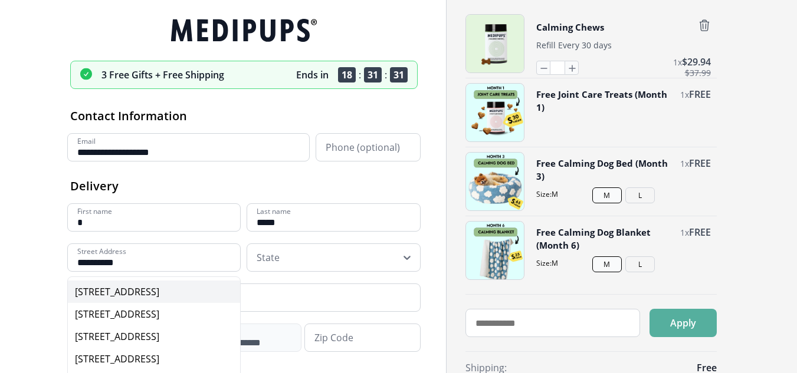 Image resolution: width=797 pixels, height=373 pixels. What do you see at coordinates (347, 75) in the screenshot?
I see `span: 18` at bounding box center [347, 75].